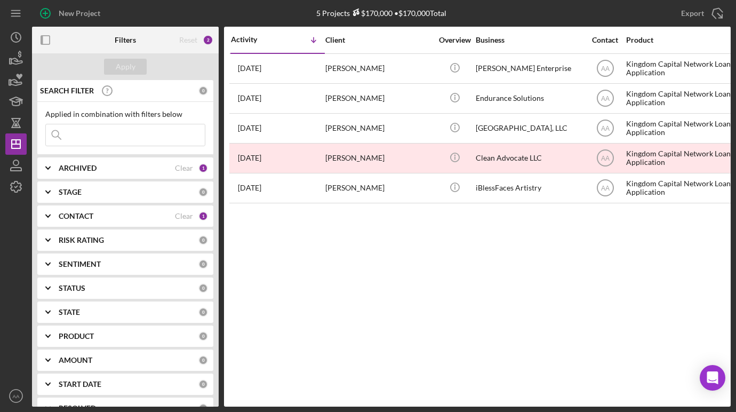 The height and width of the screenshot is (412, 736). I want to click on div: 2, so click(208, 40).